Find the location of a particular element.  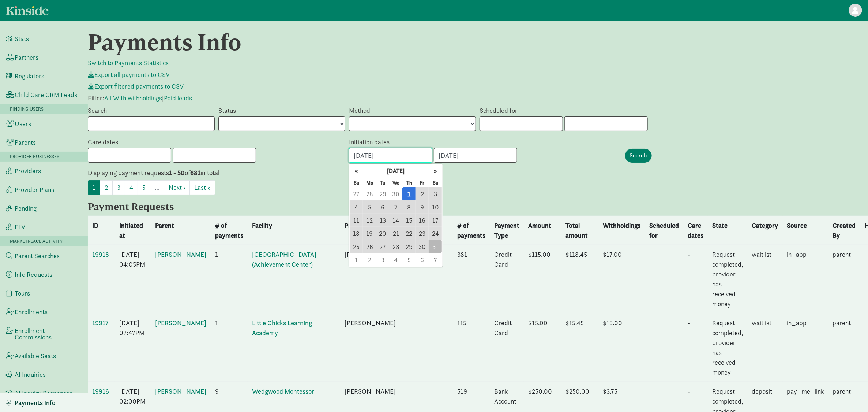

span: 27 is located at coordinates (356, 194).